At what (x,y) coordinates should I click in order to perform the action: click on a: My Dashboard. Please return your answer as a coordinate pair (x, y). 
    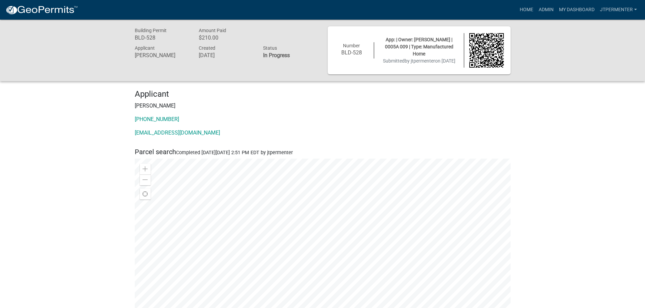
    Looking at the image, I should click on (577, 10).